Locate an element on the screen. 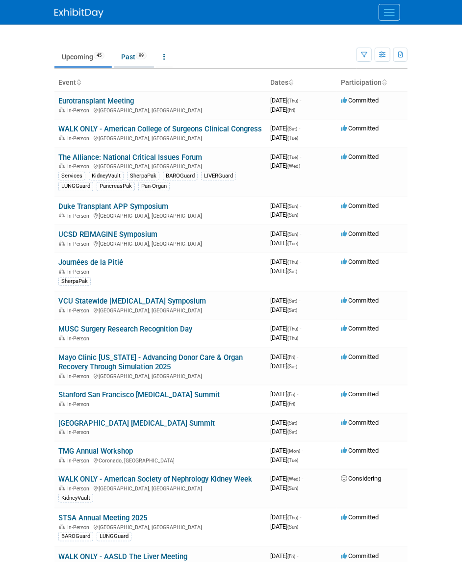  span: (Mon) is located at coordinates (294, 450).